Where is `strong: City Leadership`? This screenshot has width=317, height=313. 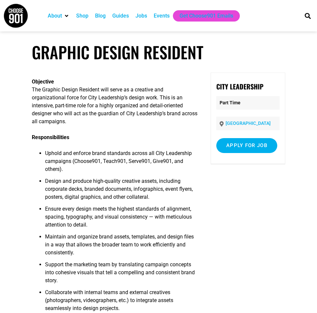 strong: City Leadership is located at coordinates (240, 87).